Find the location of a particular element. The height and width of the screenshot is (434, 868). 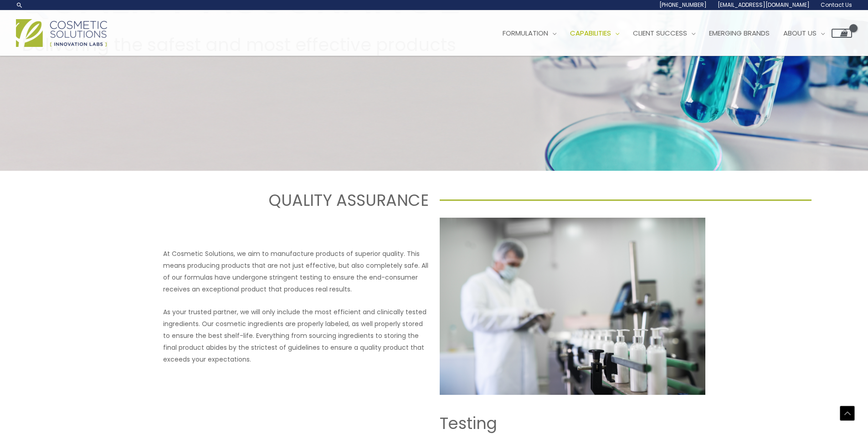

a: View Shopping Cart, empty is located at coordinates (842, 33).